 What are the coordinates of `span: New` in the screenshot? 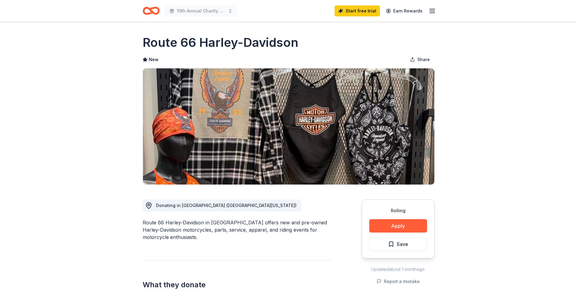 It's located at (154, 60).